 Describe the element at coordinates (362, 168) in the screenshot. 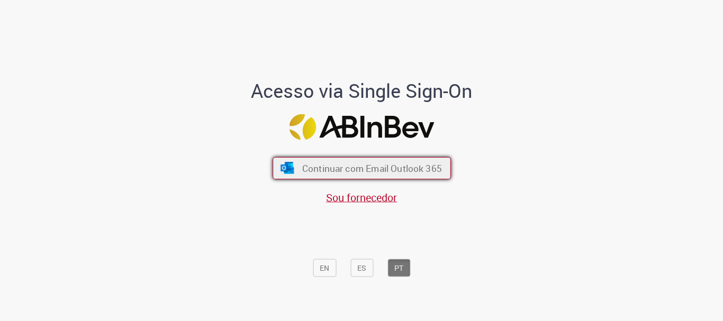

I see `button: ícone Azure/Microsoft 360 Continuar com Email Outlook 365` at that location.